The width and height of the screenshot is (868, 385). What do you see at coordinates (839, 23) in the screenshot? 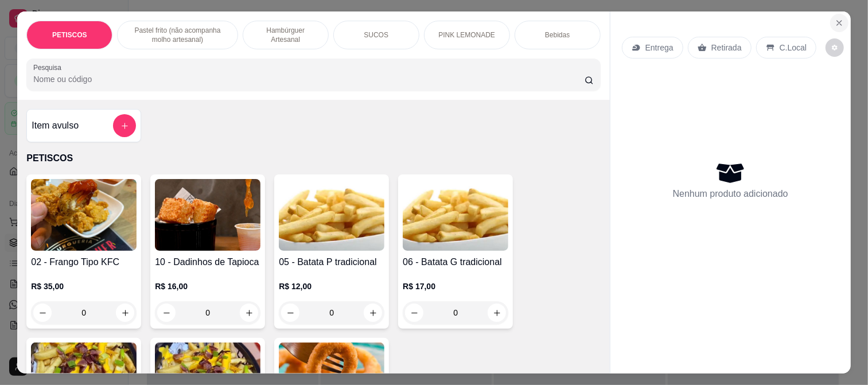
I see `button: Close` at bounding box center [839, 23].